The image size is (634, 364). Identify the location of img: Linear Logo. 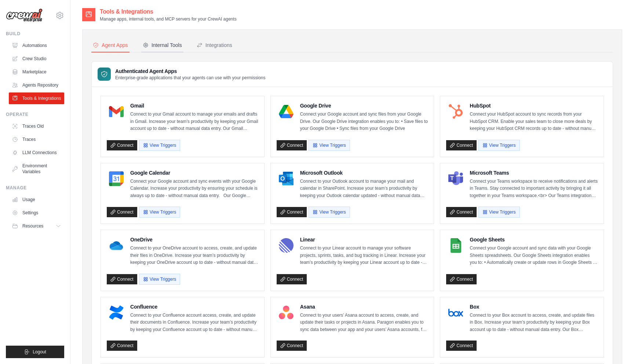
(286, 246).